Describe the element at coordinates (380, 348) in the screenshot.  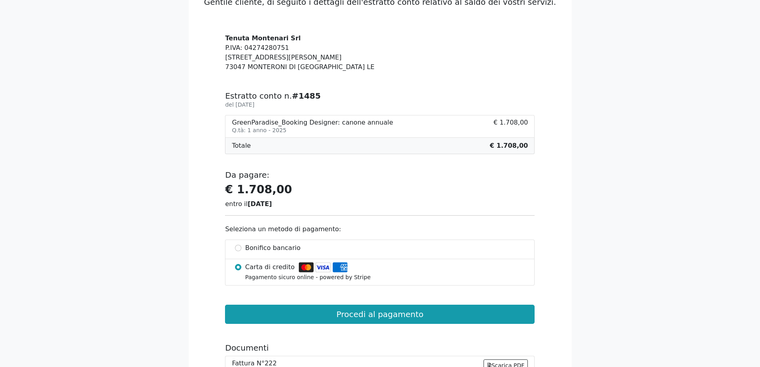
I see `h5: Documenti` at that location.